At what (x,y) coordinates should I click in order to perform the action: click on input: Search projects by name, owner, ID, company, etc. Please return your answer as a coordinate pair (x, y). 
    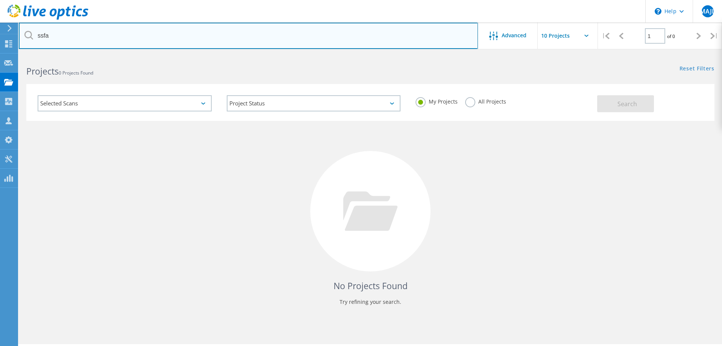
    Looking at the image, I should click on (248, 36).